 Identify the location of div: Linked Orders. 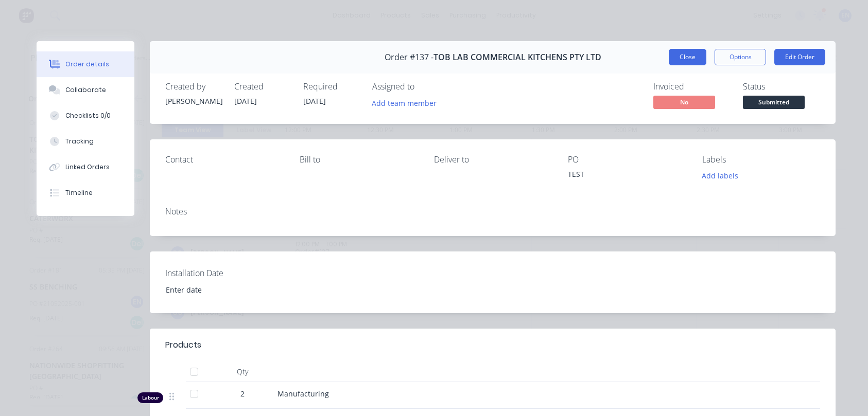
(88, 167).